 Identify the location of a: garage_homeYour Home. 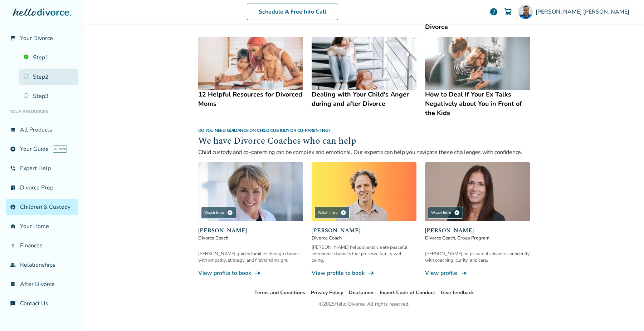
(42, 226).